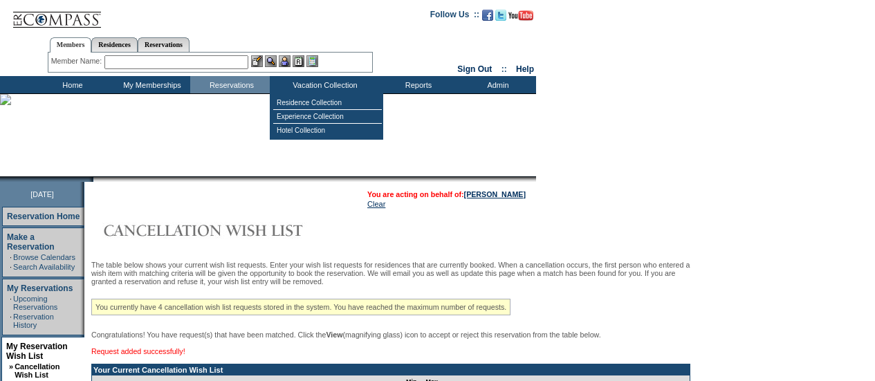 This screenshot has width=875, height=381. Describe the element at coordinates (455, 17) in the screenshot. I see `td: Follow Us ::` at that location.